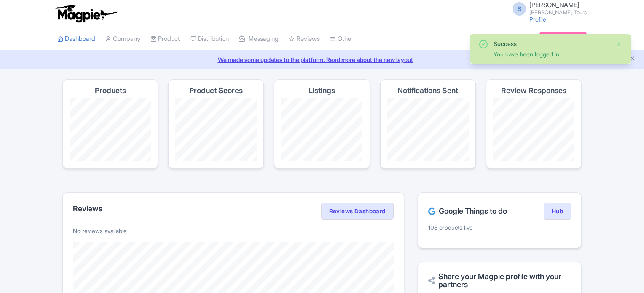 This screenshot has width=644, height=293. I want to click on button: Close, so click(619, 45).